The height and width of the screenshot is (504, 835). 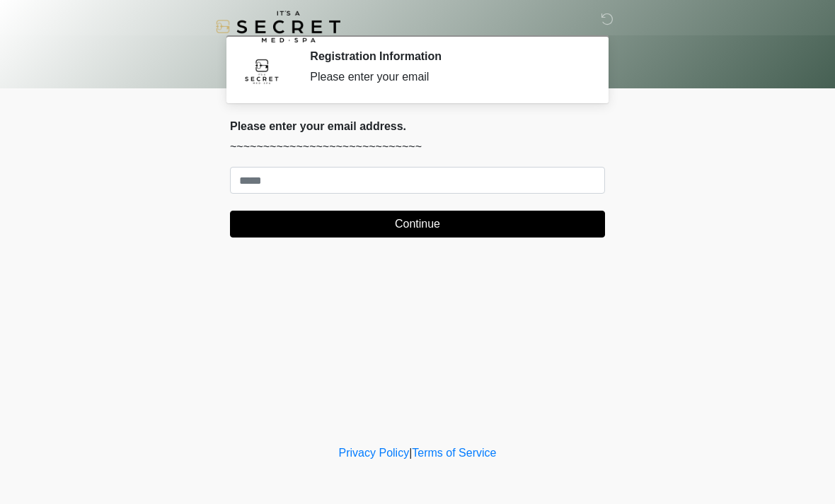 What do you see at coordinates (454, 452) in the screenshot?
I see `a: Terms of Service` at bounding box center [454, 452].